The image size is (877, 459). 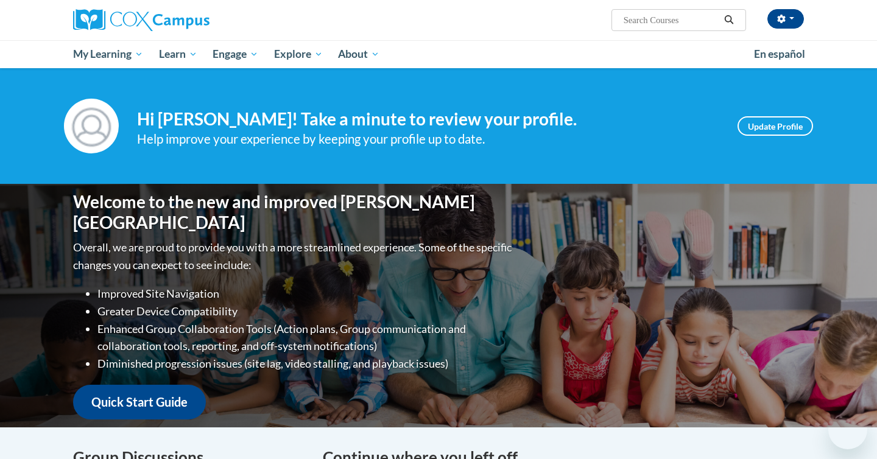 What do you see at coordinates (359, 54) in the screenshot?
I see `a: About` at bounding box center [359, 54].